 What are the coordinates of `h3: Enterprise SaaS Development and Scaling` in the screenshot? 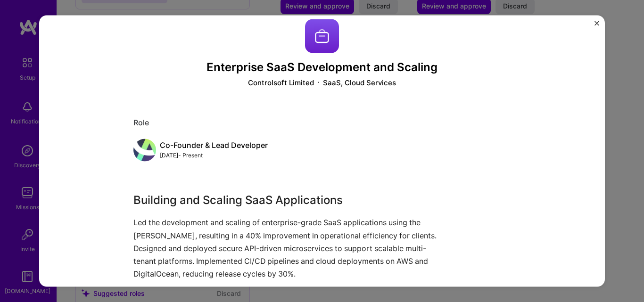 It's located at (322, 67).